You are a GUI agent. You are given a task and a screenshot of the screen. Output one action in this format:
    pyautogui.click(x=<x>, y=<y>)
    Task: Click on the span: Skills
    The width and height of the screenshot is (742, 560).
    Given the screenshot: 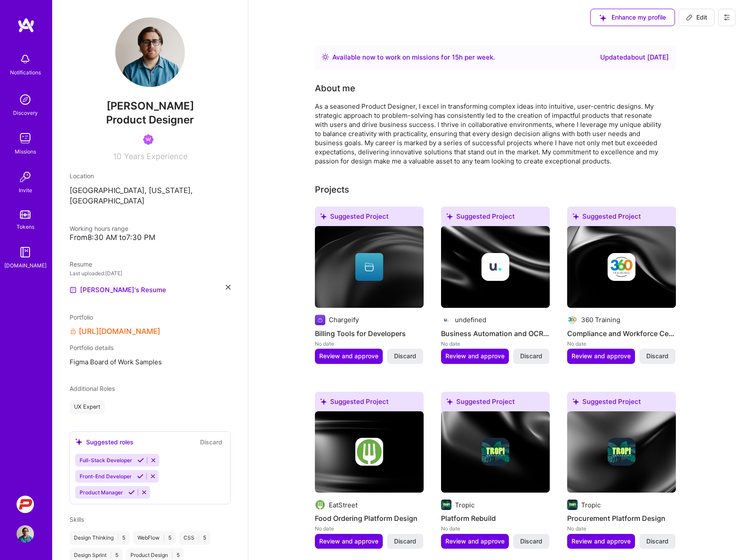 What is the action you would take?
    pyautogui.click(x=76, y=519)
    